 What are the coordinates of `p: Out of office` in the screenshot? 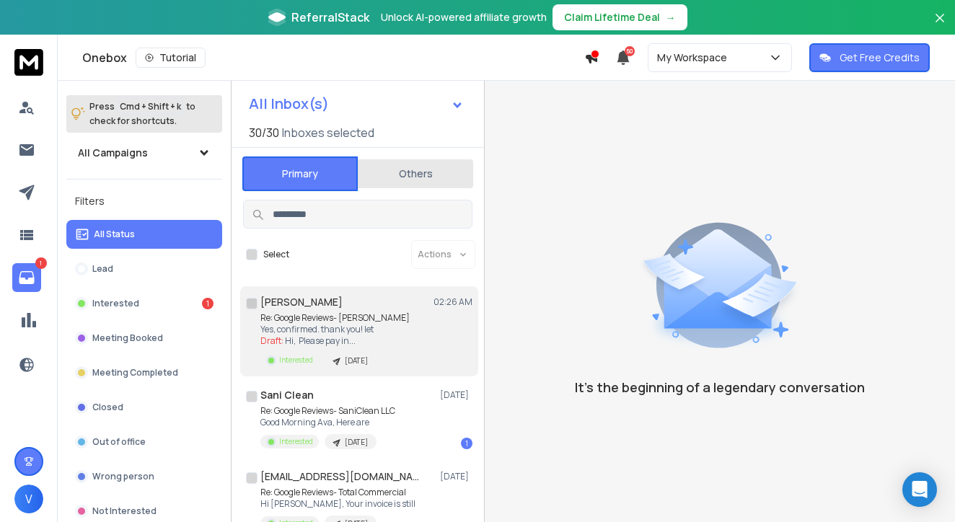 It's located at (119, 442).